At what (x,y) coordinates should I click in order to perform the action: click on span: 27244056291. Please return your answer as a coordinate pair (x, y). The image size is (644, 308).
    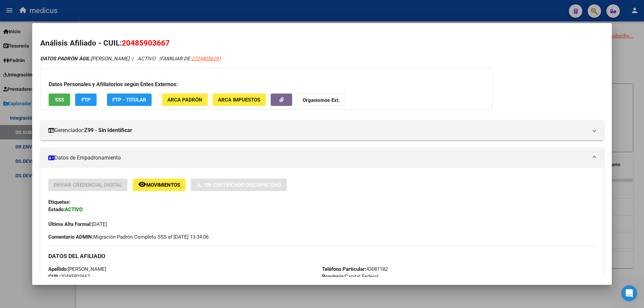
    Looking at the image, I should click on (206, 59).